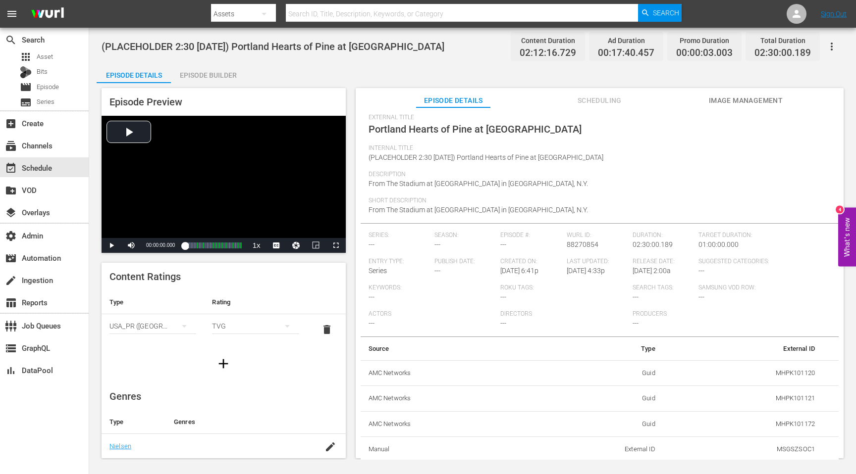  I want to click on td: External ID, so click(596, 450).